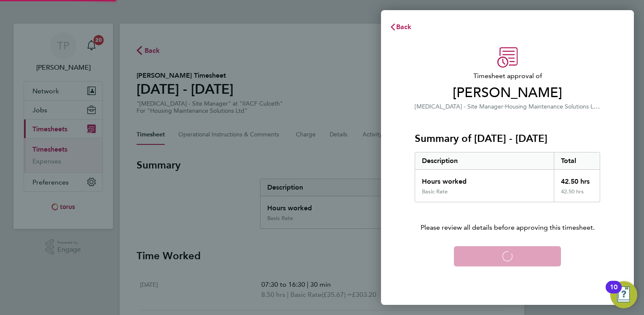 The image size is (644, 315). I want to click on span: Timesheet approval of, so click(508, 76).